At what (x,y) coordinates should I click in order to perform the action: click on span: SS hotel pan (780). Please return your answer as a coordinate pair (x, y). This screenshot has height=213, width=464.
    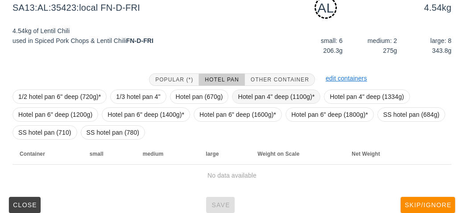
    Looking at the image, I should click on (113, 132).